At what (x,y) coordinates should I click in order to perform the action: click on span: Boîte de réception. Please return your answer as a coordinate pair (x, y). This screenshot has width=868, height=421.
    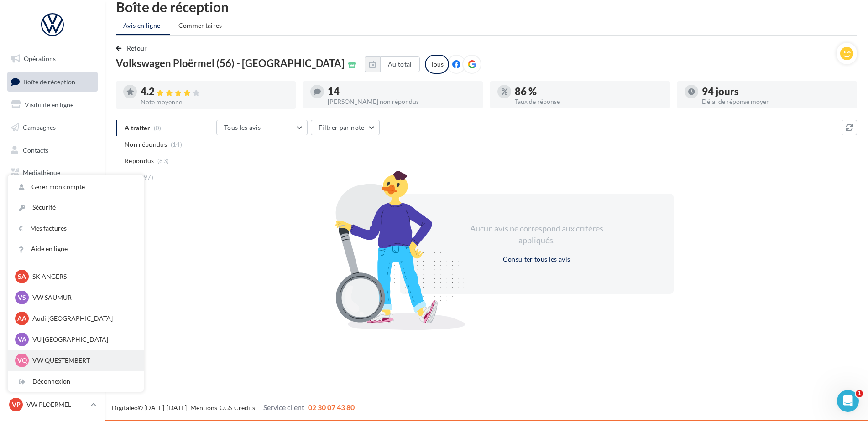
    Looking at the image, I should click on (50, 81).